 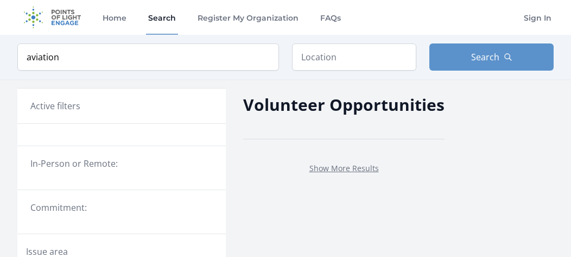 I want to click on h3: Active filters, so click(x=55, y=106).